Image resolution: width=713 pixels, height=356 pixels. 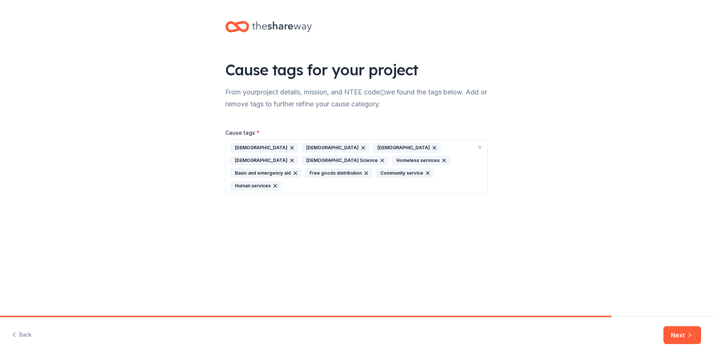 What do you see at coordinates (256, 186) in the screenshot?
I see `div: Human services` at bounding box center [256, 186].